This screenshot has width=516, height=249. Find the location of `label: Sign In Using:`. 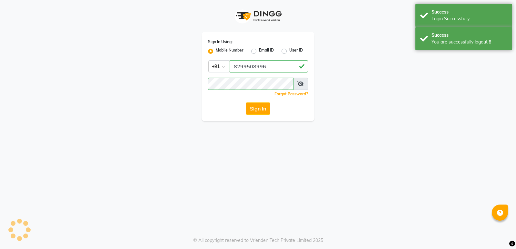

label: Sign In Using: is located at coordinates (220, 42).